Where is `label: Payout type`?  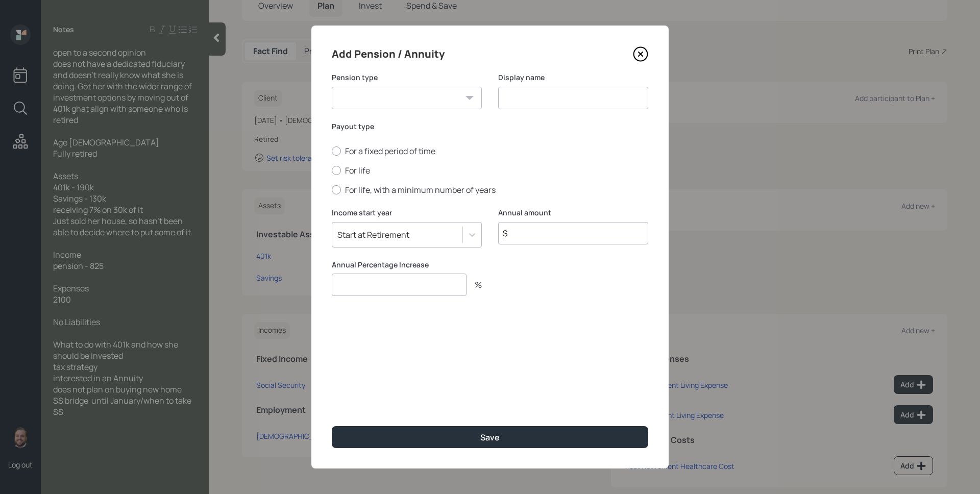
label: Payout type is located at coordinates (490, 126).